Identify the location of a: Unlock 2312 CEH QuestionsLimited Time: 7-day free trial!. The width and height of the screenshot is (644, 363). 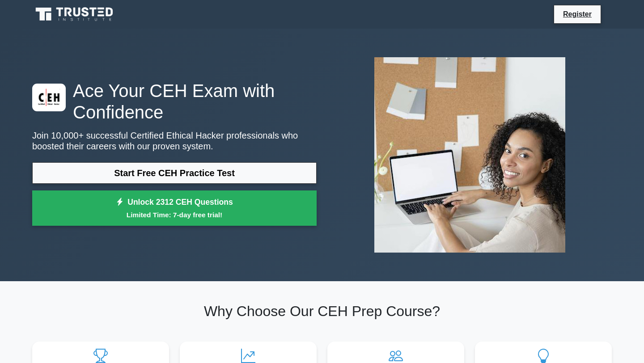
(174, 208).